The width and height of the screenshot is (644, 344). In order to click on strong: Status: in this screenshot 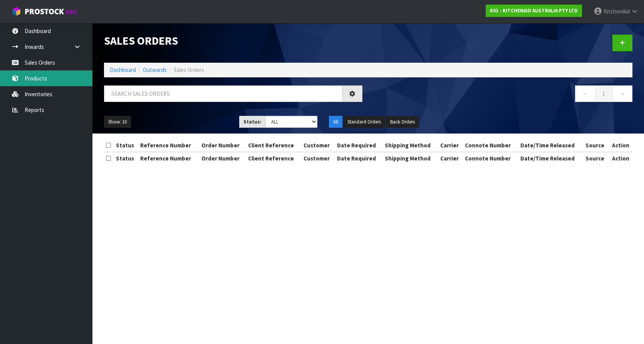, I will do `click(252, 121)`.